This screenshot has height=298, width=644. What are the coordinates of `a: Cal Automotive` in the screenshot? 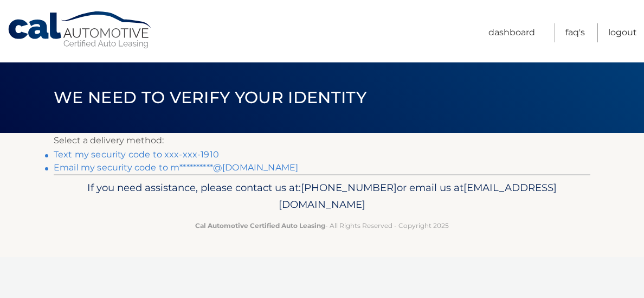 It's located at (80, 30).